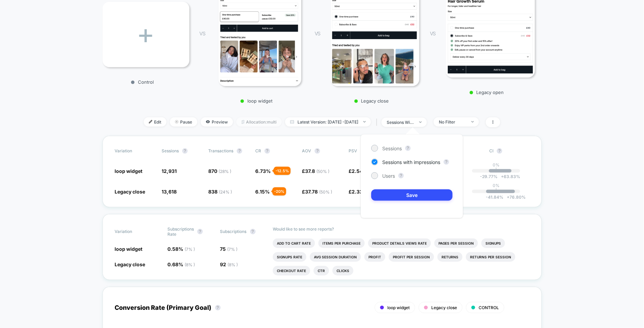 The height and width of the screenshot is (328, 644). I want to click on div: No Filter, so click(453, 122).